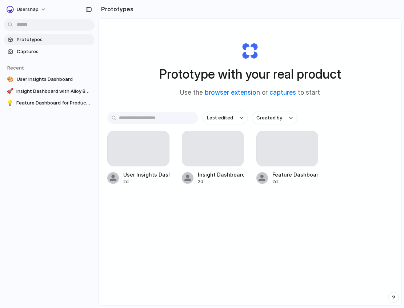  What do you see at coordinates (287, 158) in the screenshot?
I see `a: Feature Dashboard for Product Insights2d` at bounding box center [287, 158].